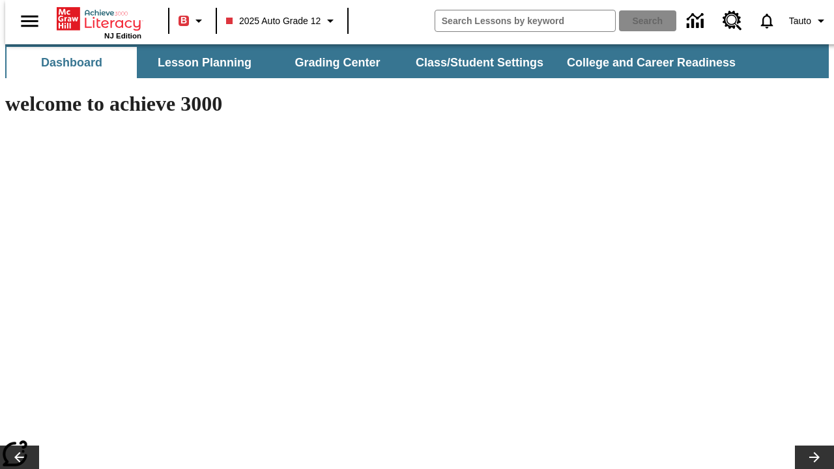 This screenshot has height=469, width=834. I want to click on a: Home, so click(99, 19).